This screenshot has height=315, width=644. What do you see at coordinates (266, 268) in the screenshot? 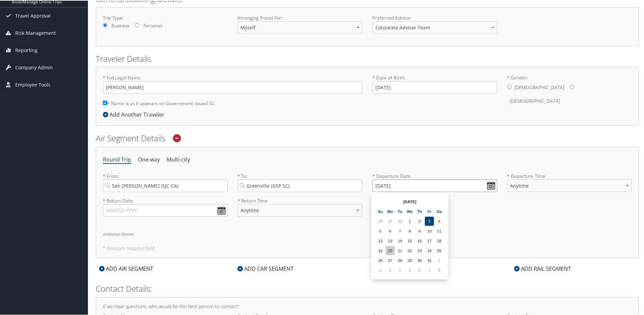
I see `div: ADD CAR SEGMENT` at bounding box center [266, 268].